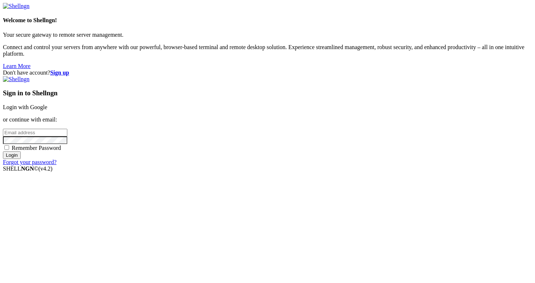 The width and height of the screenshot is (535, 283). Describe the element at coordinates (7, 147) in the screenshot. I see `input: Remember Password` at that location.